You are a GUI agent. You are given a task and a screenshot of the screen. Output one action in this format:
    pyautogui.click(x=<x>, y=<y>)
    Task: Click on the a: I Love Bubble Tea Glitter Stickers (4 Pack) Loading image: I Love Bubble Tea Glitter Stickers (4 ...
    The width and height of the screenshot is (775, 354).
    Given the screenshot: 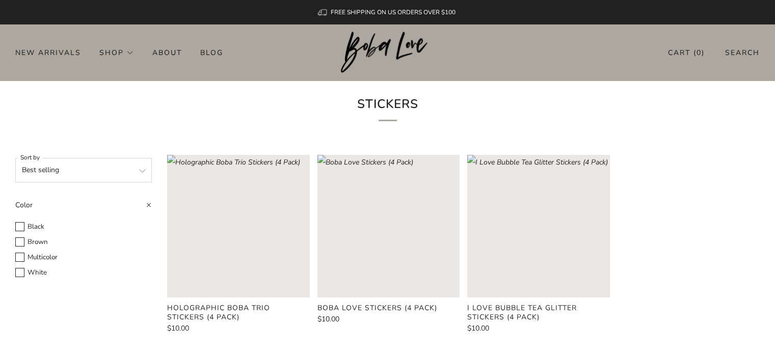 What is the action you would take?
    pyautogui.click(x=538, y=226)
    